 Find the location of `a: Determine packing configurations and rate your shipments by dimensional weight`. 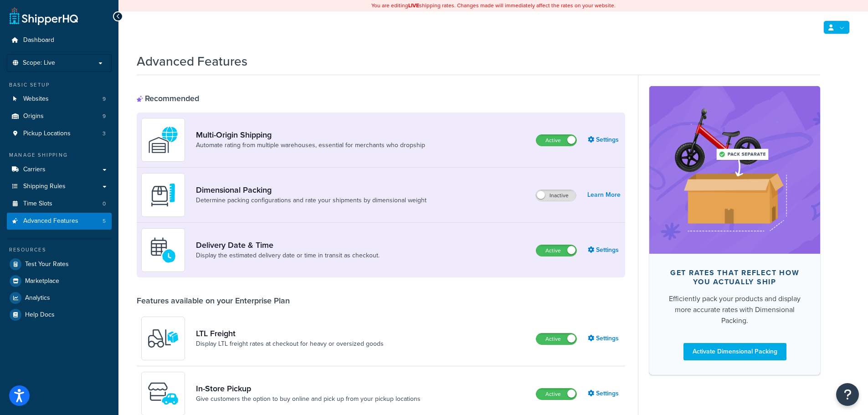

a: Determine packing configurations and rate your shipments by dimensional weight is located at coordinates (311, 200).